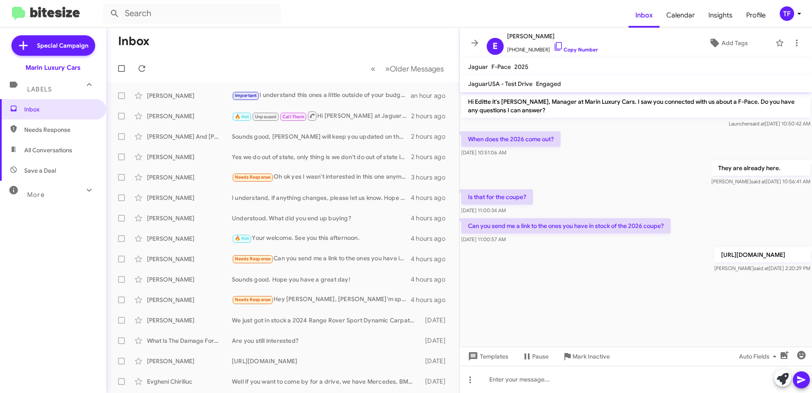 This screenshot has height=393, width=812. Describe the element at coordinates (62, 45) in the screenshot. I see `span: Special Campaign` at that location.